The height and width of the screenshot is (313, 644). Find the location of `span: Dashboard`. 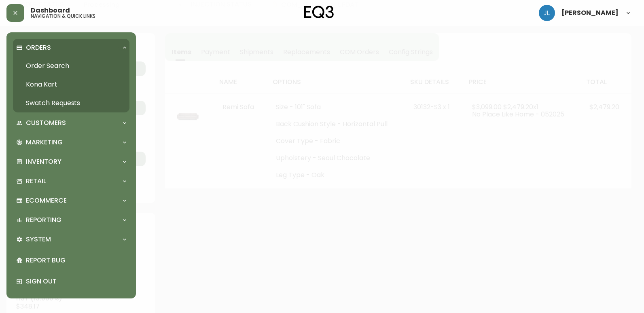

span: Dashboard is located at coordinates (50, 10).